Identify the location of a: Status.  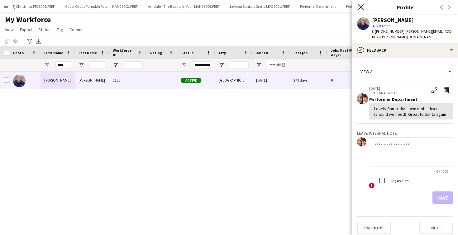
(44, 30).